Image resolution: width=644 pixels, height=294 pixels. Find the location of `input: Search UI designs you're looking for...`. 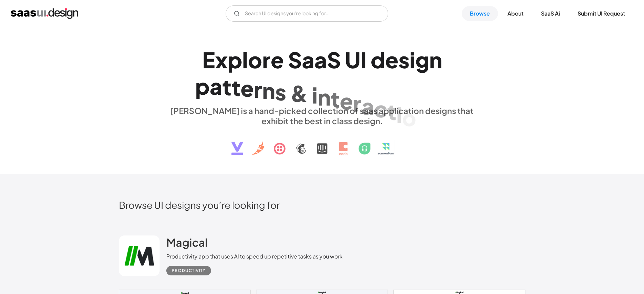

input: Search UI designs you're looking for... is located at coordinates (307, 13).